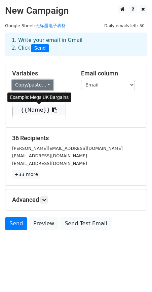 The width and height of the screenshot is (152, 292). What do you see at coordinates (40, 48) in the screenshot?
I see `span: Send` at bounding box center [40, 48].